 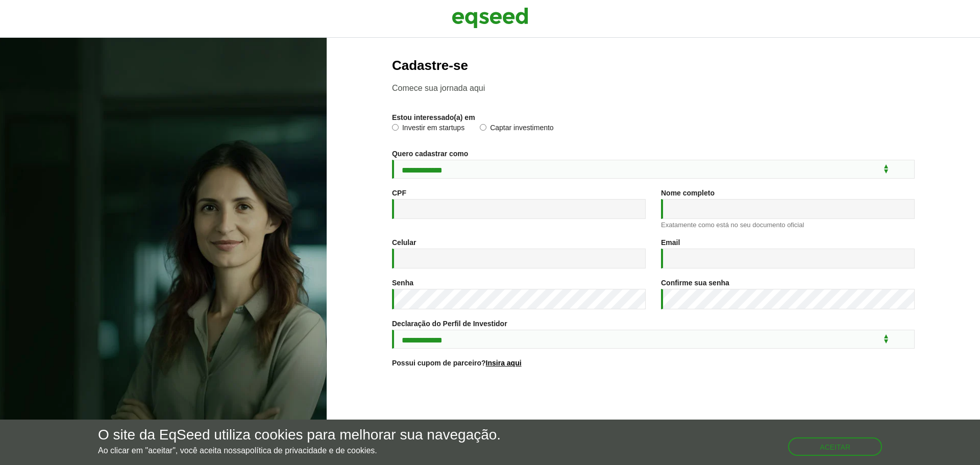 I want to click on h5: O site da EqSeed utiliza cookies para melhorar sua navegação., so click(x=299, y=435).